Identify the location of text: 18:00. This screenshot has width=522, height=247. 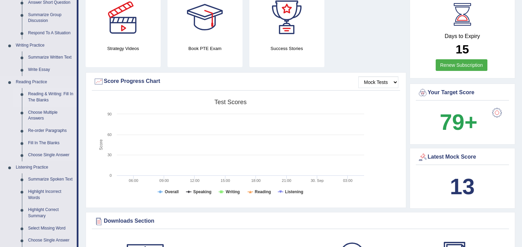
(256, 181).